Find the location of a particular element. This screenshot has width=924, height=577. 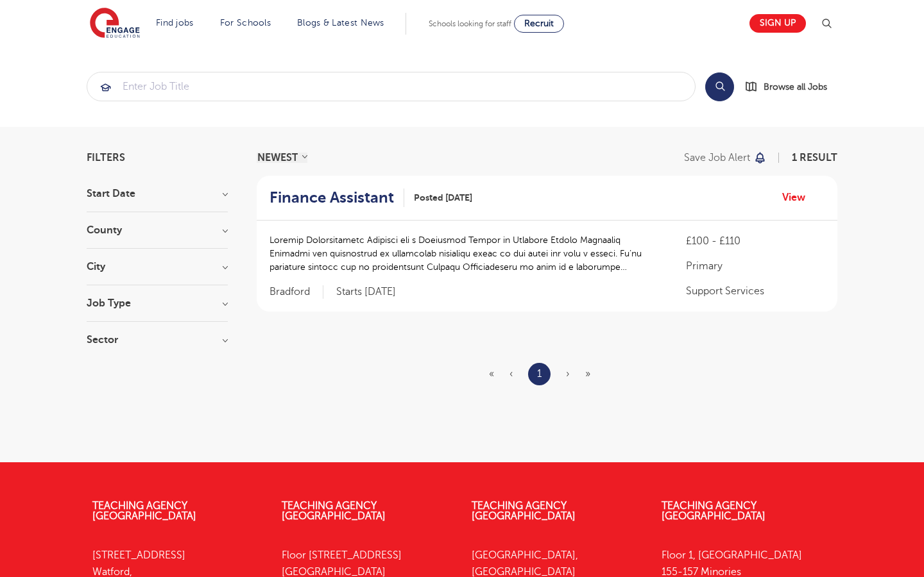

p: Primary is located at coordinates (755, 266).